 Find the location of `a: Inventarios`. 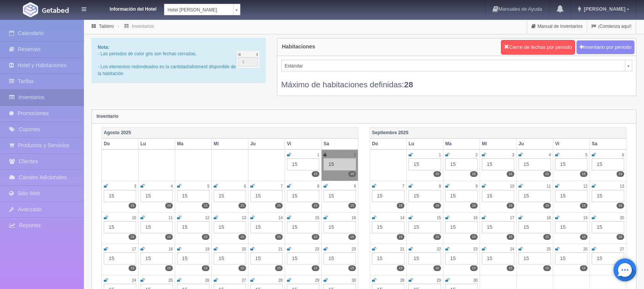

a: Inventarios is located at coordinates (142, 26).